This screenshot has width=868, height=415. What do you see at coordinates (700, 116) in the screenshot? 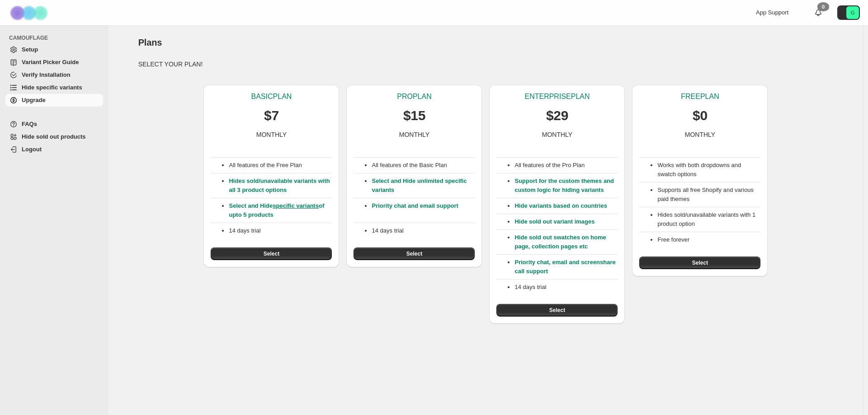
I see `p: $0` at bounding box center [700, 116].